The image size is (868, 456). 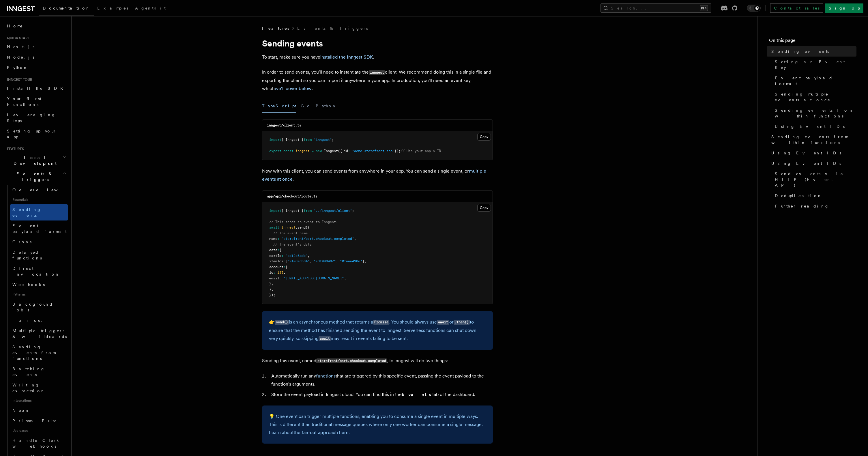 What do you see at coordinates (813, 41) in the screenshot?
I see `h4: On this page` at bounding box center [813, 41].